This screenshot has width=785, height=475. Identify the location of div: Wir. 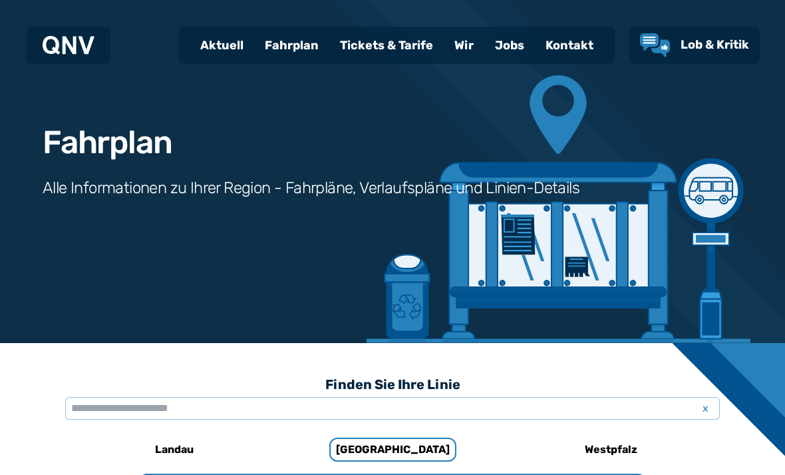
(464, 45).